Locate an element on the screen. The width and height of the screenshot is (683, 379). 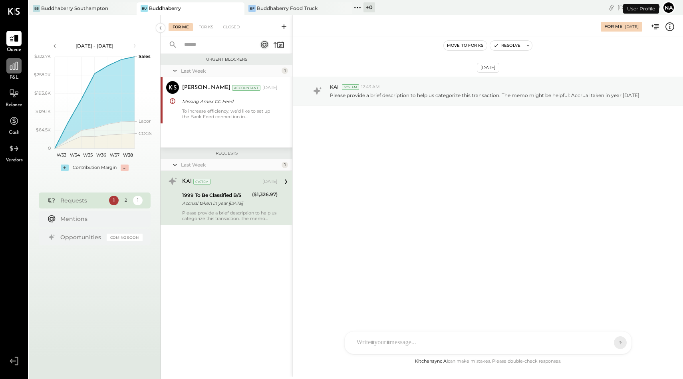
div: User Profile is located at coordinates (641, 9).